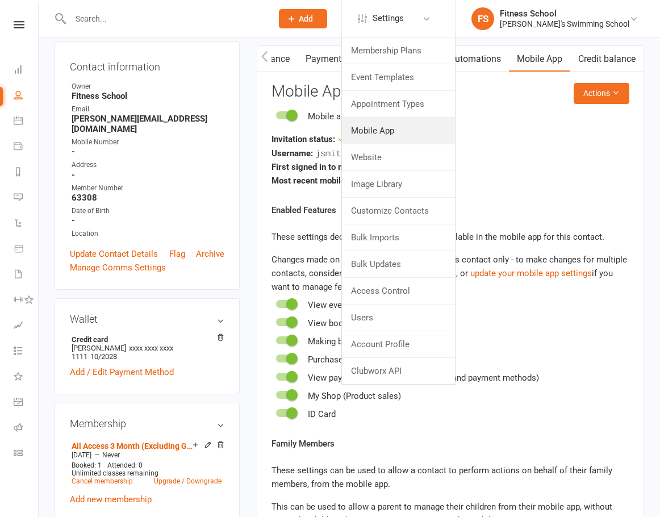 This screenshot has width=660, height=517. I want to click on a: Add / Edit Payment Method, so click(122, 372).